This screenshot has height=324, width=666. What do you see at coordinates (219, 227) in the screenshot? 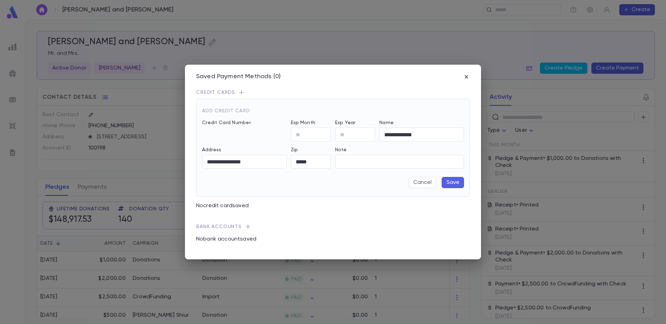
I see `span: Bank Accounts` at bounding box center [219, 227].